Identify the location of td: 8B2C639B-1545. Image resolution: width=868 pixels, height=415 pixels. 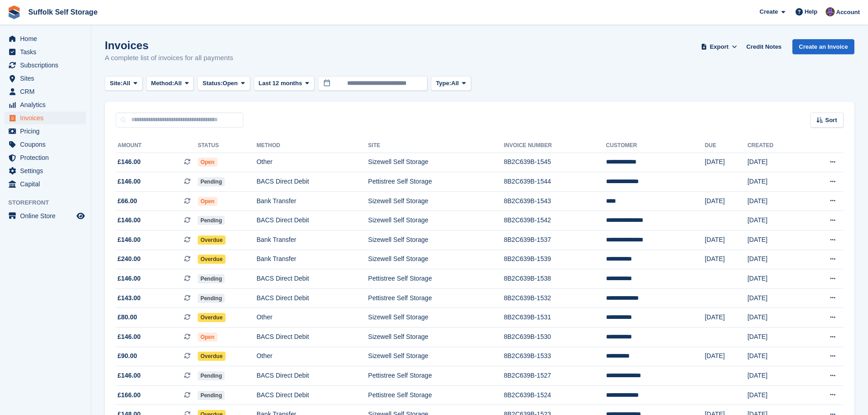
(555, 162).